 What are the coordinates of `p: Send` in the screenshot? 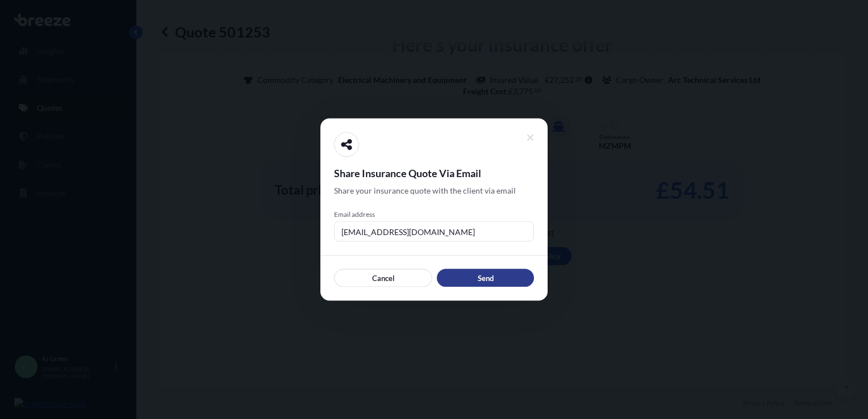 It's located at (486, 278).